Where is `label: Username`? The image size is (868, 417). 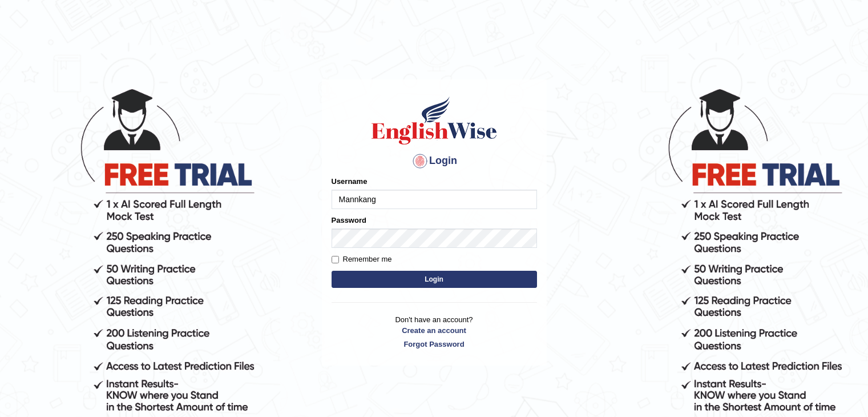 label: Username is located at coordinates (349, 181).